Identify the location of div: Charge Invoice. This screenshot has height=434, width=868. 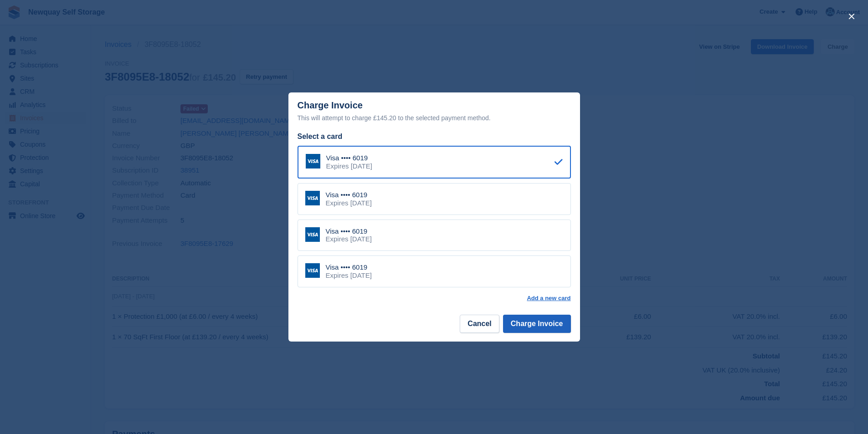
(434, 112).